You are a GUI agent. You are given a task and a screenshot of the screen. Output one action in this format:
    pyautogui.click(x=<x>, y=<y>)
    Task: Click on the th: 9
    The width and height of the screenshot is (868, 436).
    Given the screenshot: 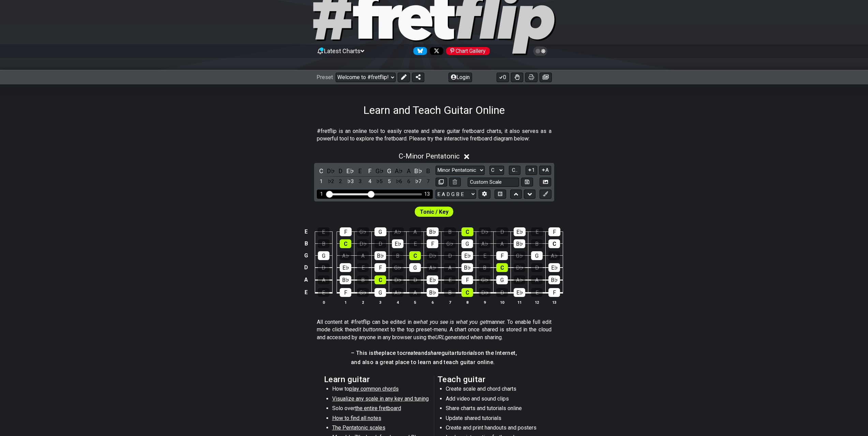 What is the action you would take?
    pyautogui.click(x=484, y=302)
    